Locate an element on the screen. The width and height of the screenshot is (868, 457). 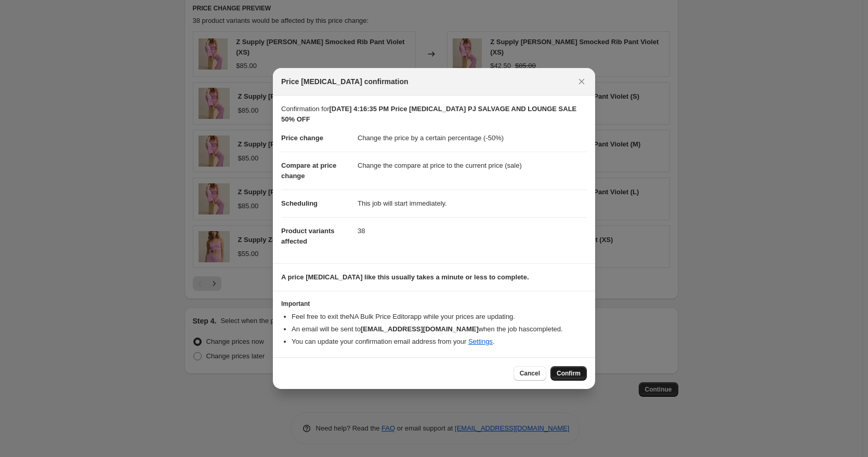
dd: Change the price by a certain percentage (-50%) is located at coordinates (472, 138).